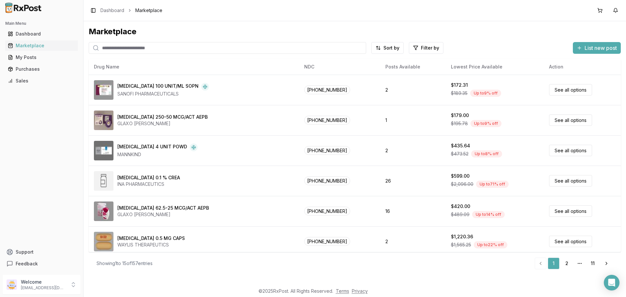 The height and width of the screenshot is (297, 626). What do you see at coordinates (131, 10) in the screenshot?
I see `nav: breadcrumb` at bounding box center [131, 10].